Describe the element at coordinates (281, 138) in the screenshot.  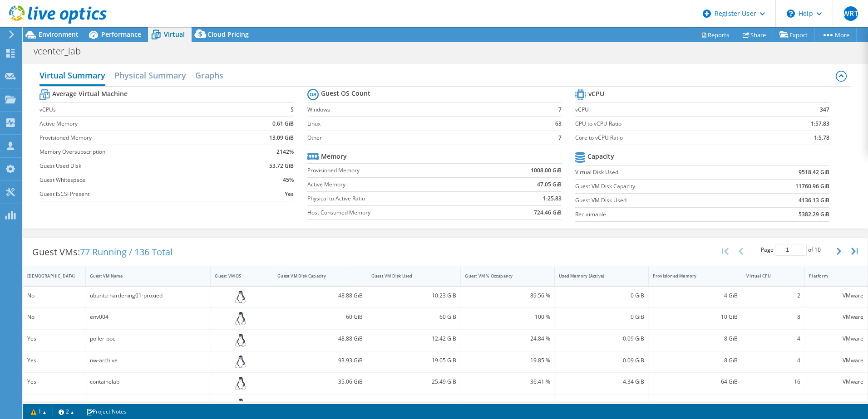
I see `b: 13.09 GiB` at that location.